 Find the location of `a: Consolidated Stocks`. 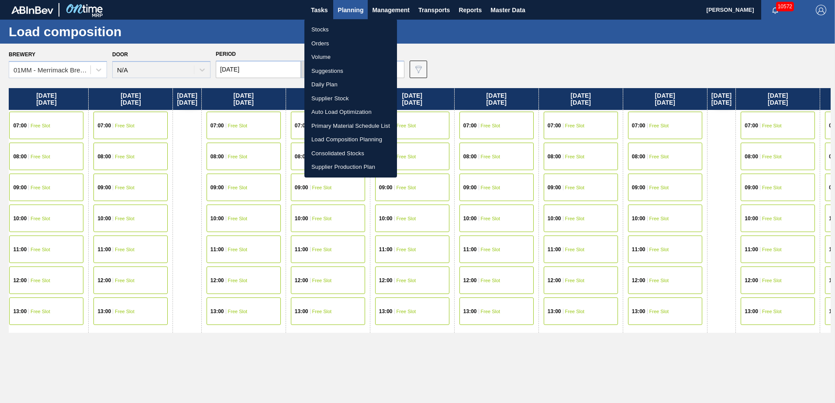

a: Consolidated Stocks is located at coordinates (350, 154).